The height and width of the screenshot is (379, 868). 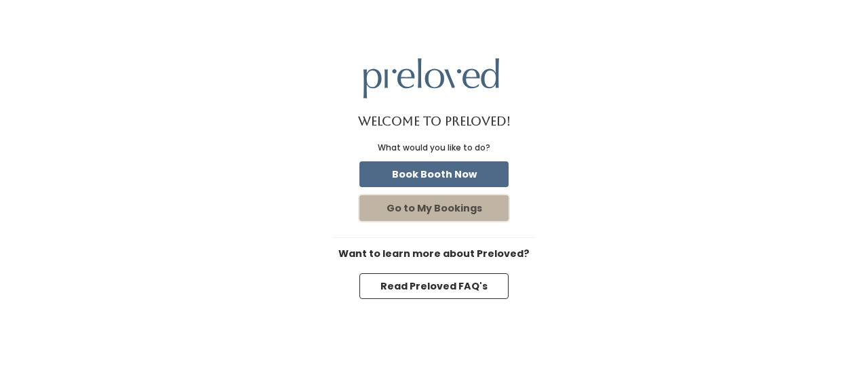 I want to click on div: What would you like to do?, so click(x=434, y=148).